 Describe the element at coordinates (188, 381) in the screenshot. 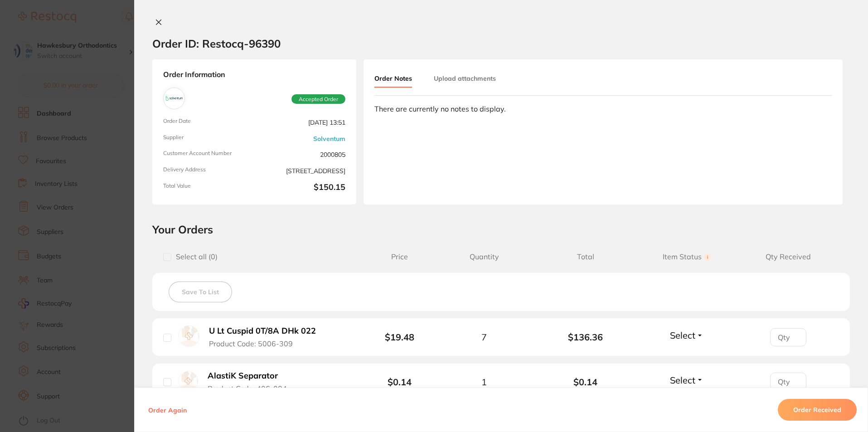

I see `img: AlastiK Separator` at that location.